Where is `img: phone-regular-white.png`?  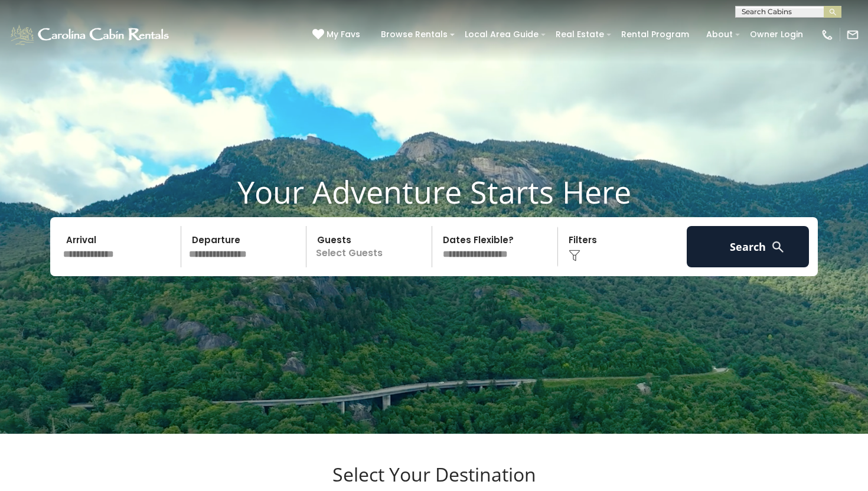 img: phone-regular-white.png is located at coordinates (827, 35).